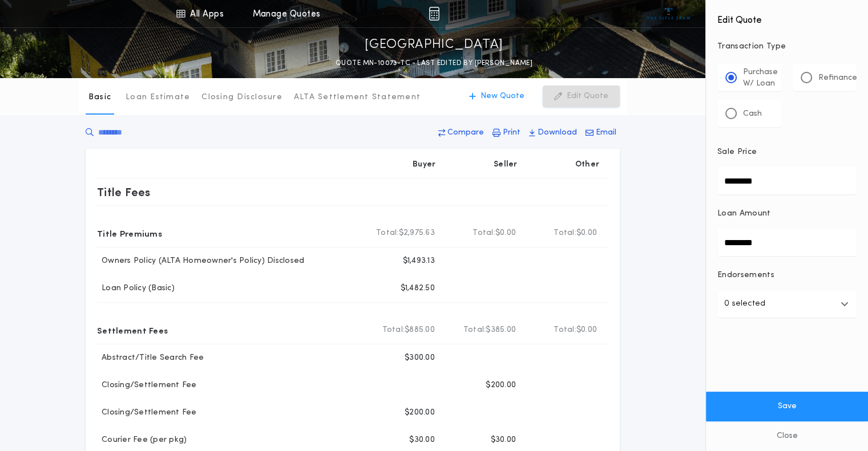 This screenshot has width=868, height=451. I want to click on input: Loan Amount, so click(787, 243).